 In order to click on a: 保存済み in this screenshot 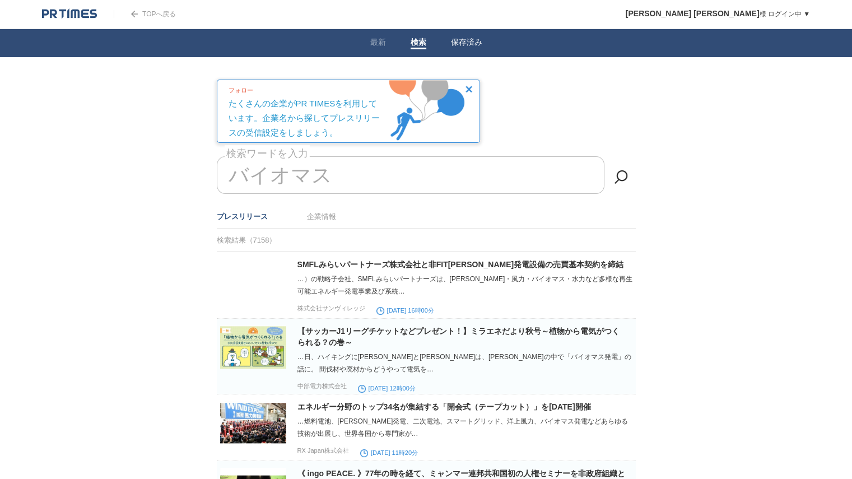, I will do `click(466, 43)`.